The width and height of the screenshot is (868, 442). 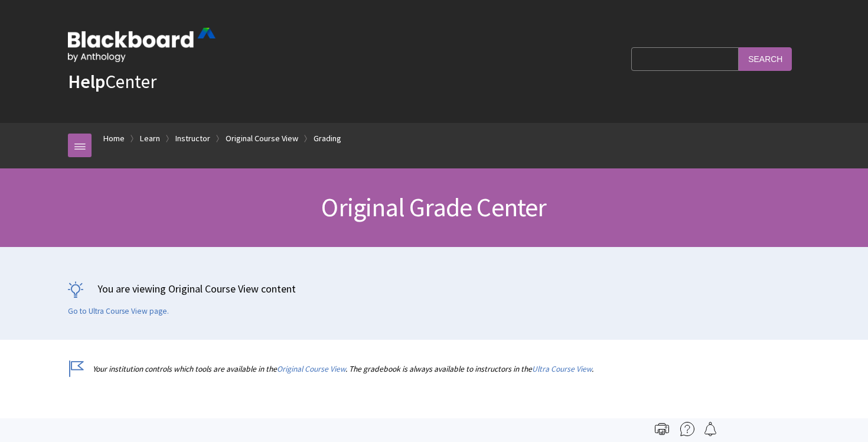 What do you see at coordinates (662, 429) in the screenshot?
I see `img: Print` at bounding box center [662, 429].